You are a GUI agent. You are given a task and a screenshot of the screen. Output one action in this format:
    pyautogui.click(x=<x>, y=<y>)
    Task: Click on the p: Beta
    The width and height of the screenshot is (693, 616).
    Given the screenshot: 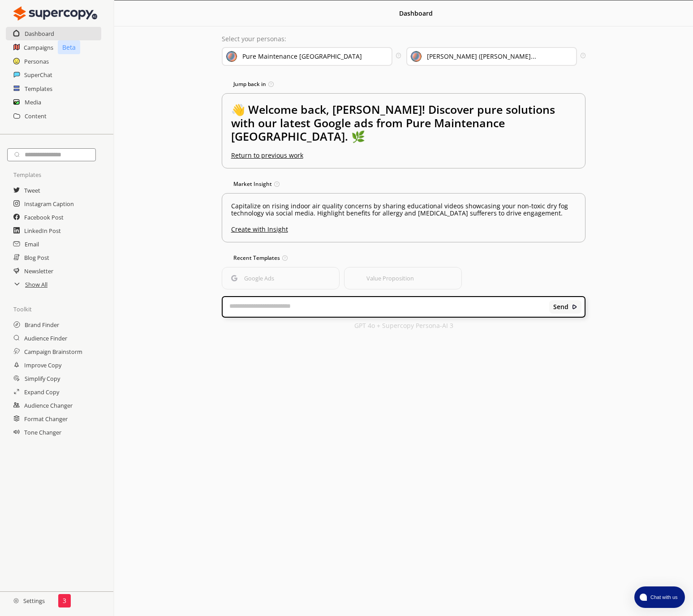 What is the action you would take?
    pyautogui.click(x=69, y=47)
    